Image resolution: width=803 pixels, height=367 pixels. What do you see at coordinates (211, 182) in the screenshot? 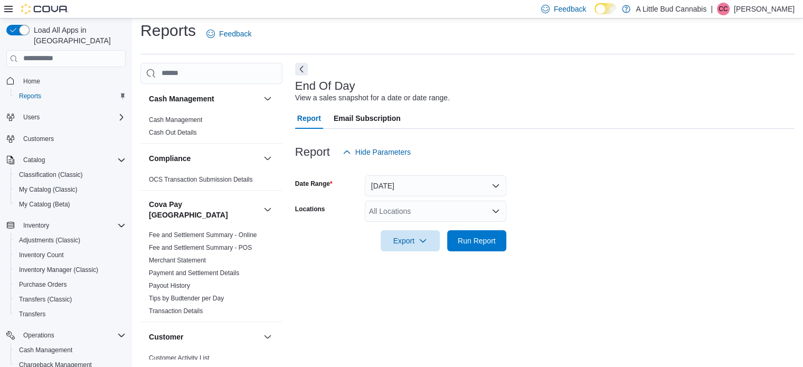
I see `div: Compliance` at bounding box center [211, 182].